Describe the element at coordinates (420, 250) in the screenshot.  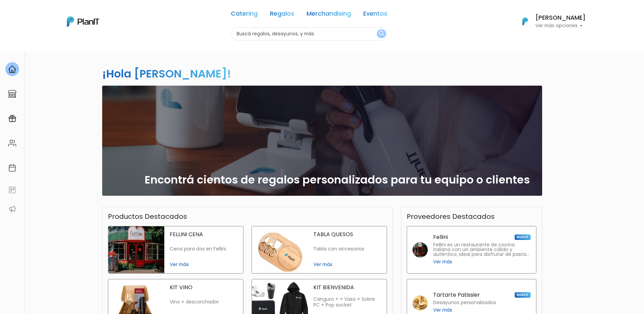
I see `img: fellini` at that location.